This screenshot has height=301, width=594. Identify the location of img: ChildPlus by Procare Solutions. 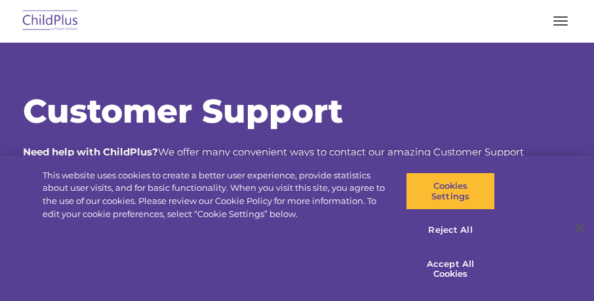
(51, 21).